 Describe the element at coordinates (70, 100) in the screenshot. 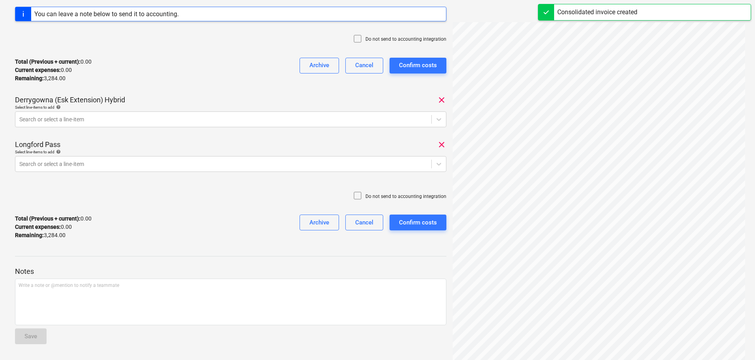

I see `p: Derrygowna (Esk Extension) Hybrid` at that location.